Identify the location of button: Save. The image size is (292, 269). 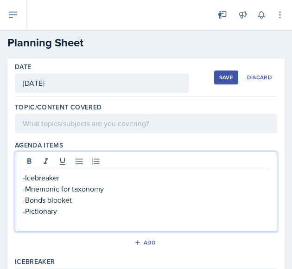
(226, 77).